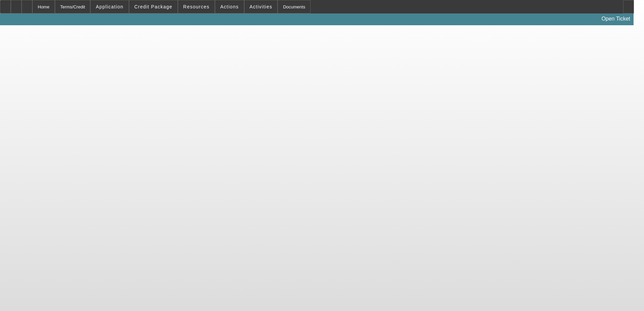 The width and height of the screenshot is (644, 311). Describe the element at coordinates (197, 7) in the screenshot. I see `span: Resources` at that location.